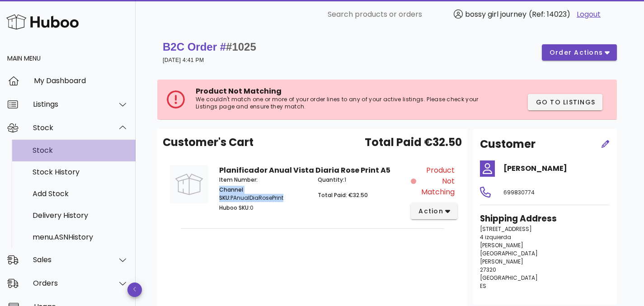  I want to click on img: logo_orange.svg, so click(18, 18).